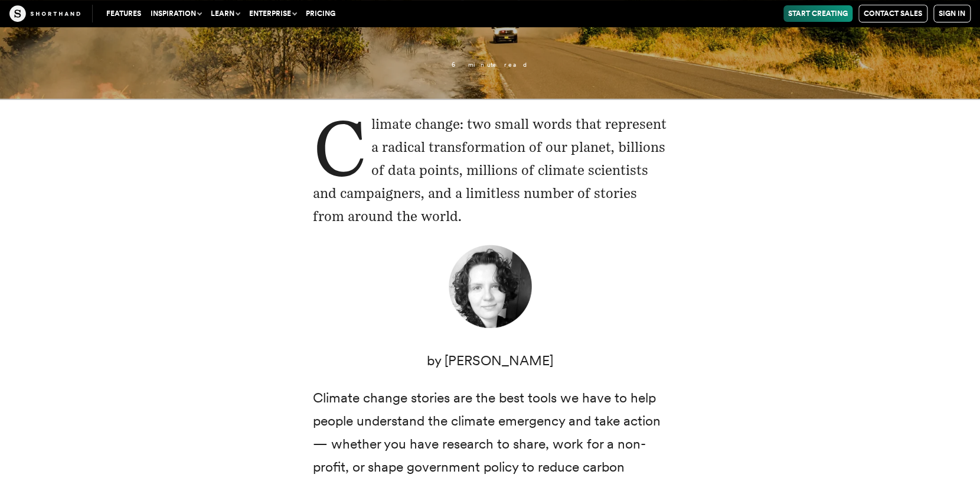  I want to click on p: 6 minute read, so click(490, 65).